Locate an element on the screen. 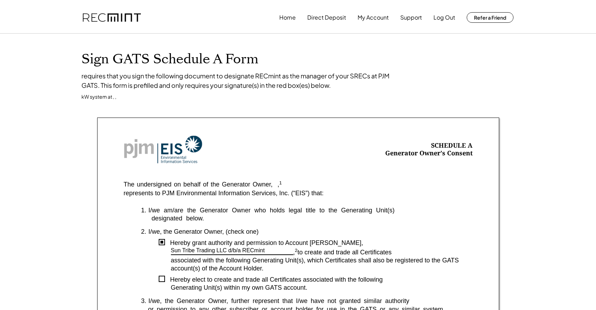  div: Generating Unit(s) within my own GATS account. is located at coordinates (322, 287).